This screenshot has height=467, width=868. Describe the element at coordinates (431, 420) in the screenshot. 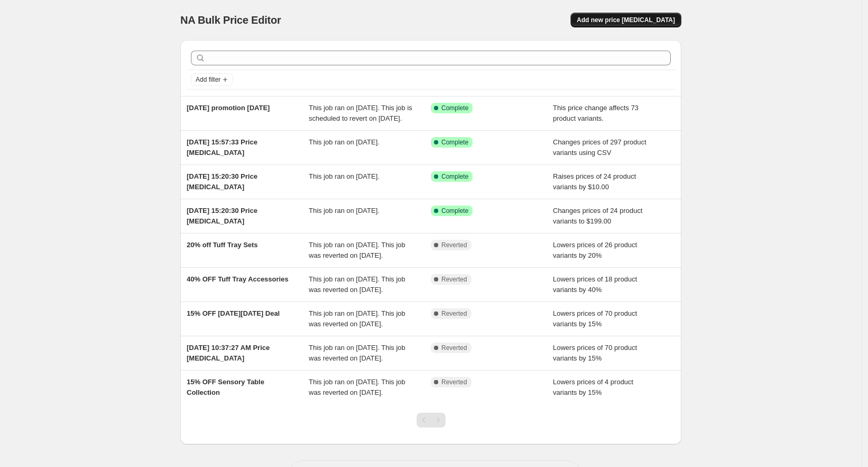

I see `nav: Pagination` at that location.